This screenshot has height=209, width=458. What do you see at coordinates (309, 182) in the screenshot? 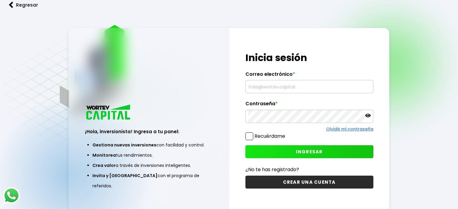
I see `button: CREAR UNA CUENTA` at bounding box center [309, 182].